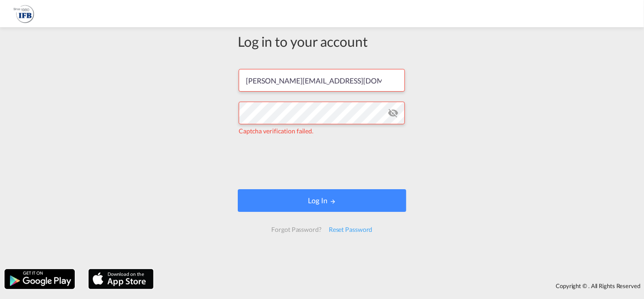 The image size is (644, 299). Describe the element at coordinates (296, 229) in the screenshot. I see `div: Forgot Password?` at that location.